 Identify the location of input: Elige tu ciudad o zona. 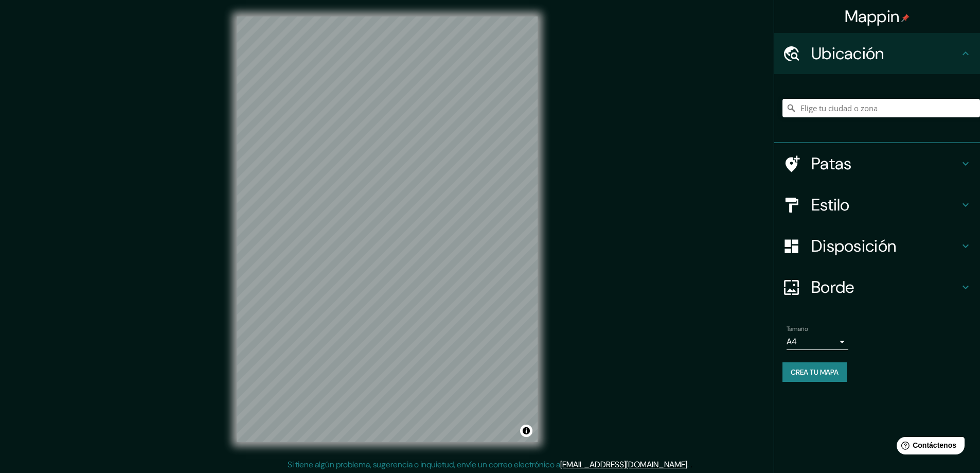
(881, 108).